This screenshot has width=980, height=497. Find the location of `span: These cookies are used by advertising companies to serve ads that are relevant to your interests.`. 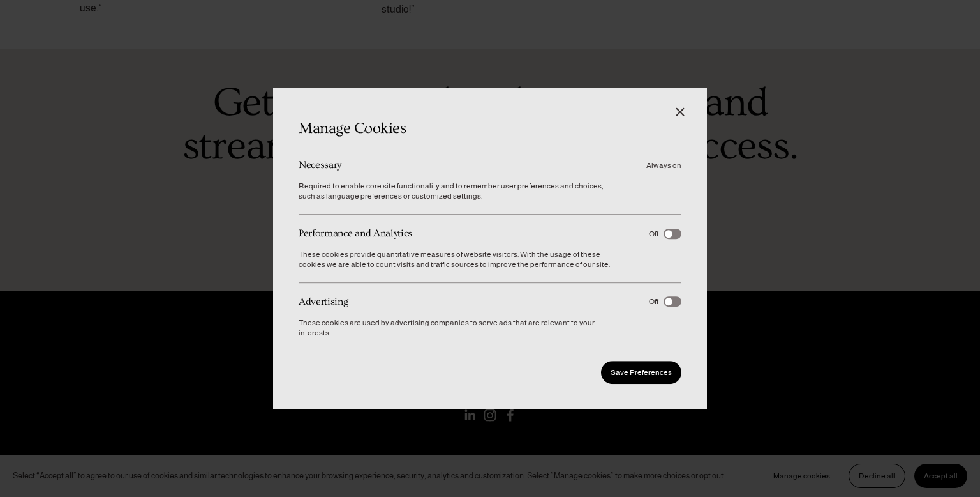

span: These cookies are used by advertising companies to serve ads that are relevant to your interests. is located at coordinates (447, 327).